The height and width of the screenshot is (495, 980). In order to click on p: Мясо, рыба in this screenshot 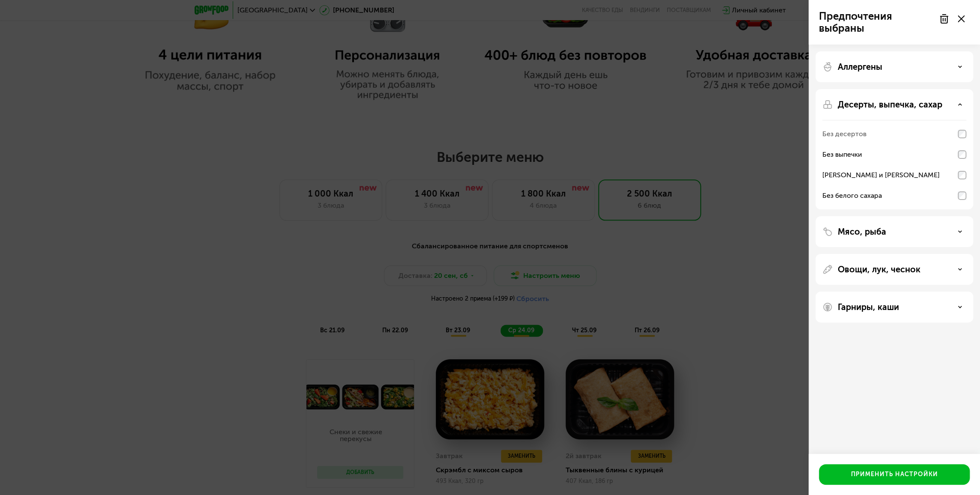, I will do `click(862, 231)`.